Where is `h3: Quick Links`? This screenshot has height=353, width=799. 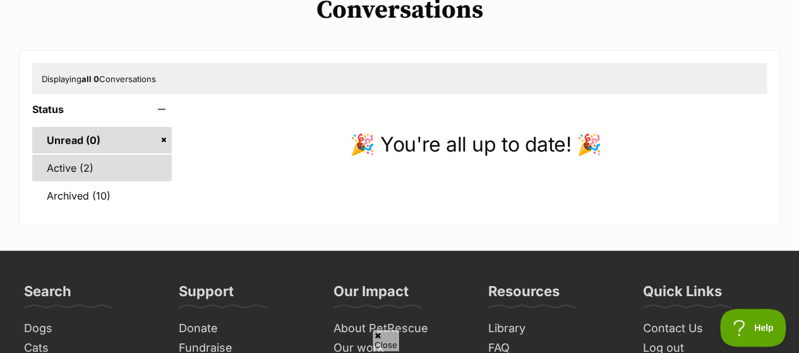 h3: Quick Links is located at coordinates (682, 295).